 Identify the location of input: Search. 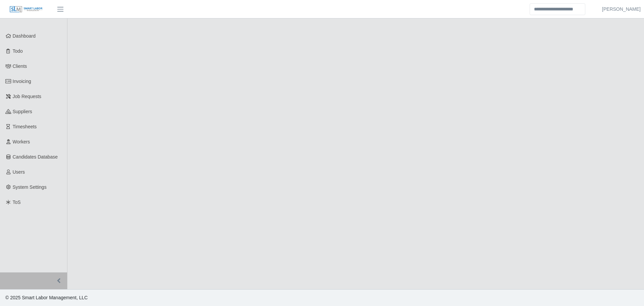
(557, 9).